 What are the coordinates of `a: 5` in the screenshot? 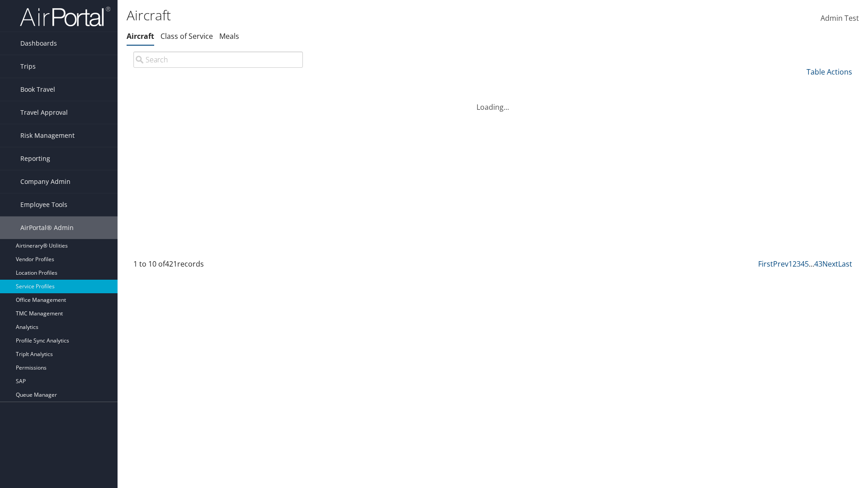 It's located at (806, 264).